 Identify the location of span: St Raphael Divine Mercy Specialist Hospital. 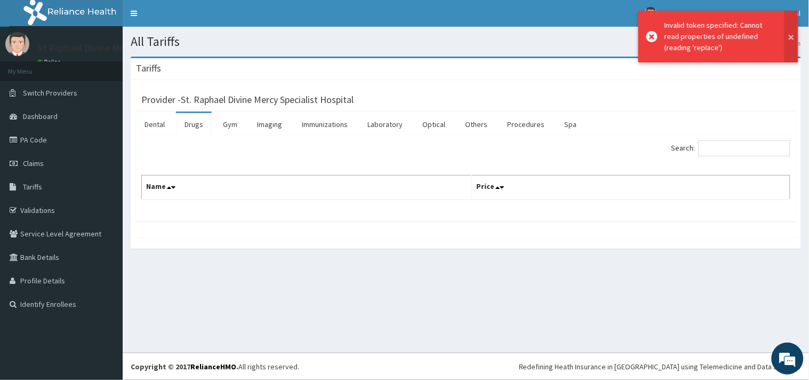
(732, 13).